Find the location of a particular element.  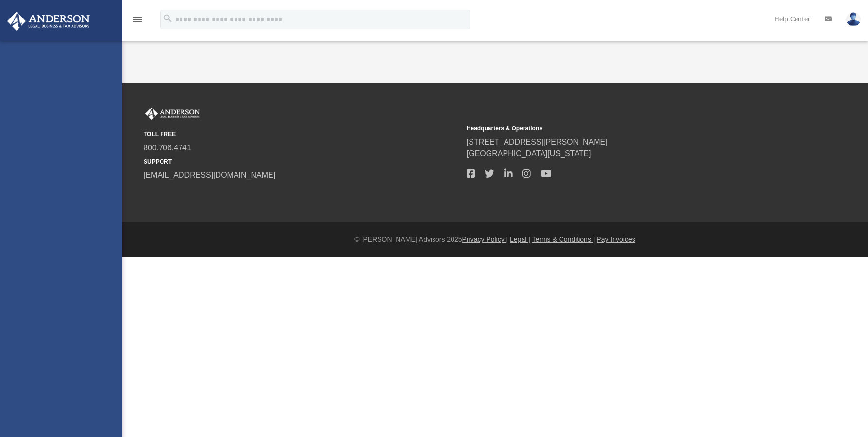

a: 800.706.4741 is located at coordinates (168, 147).